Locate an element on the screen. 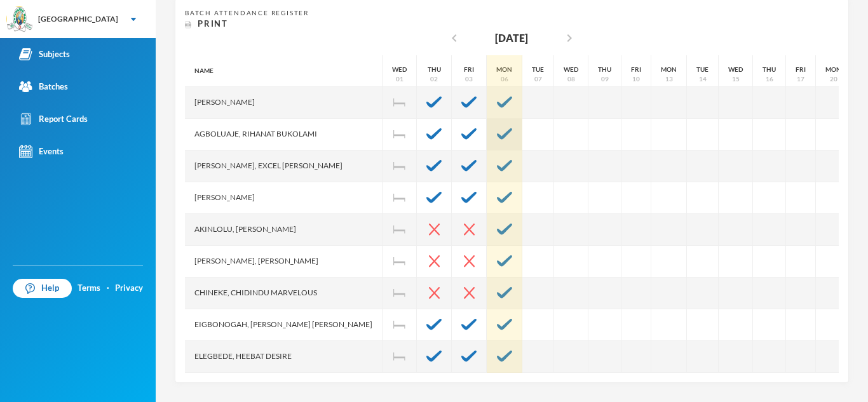 The width and height of the screenshot is (868, 402). div: Report Cards is located at coordinates (54, 119).